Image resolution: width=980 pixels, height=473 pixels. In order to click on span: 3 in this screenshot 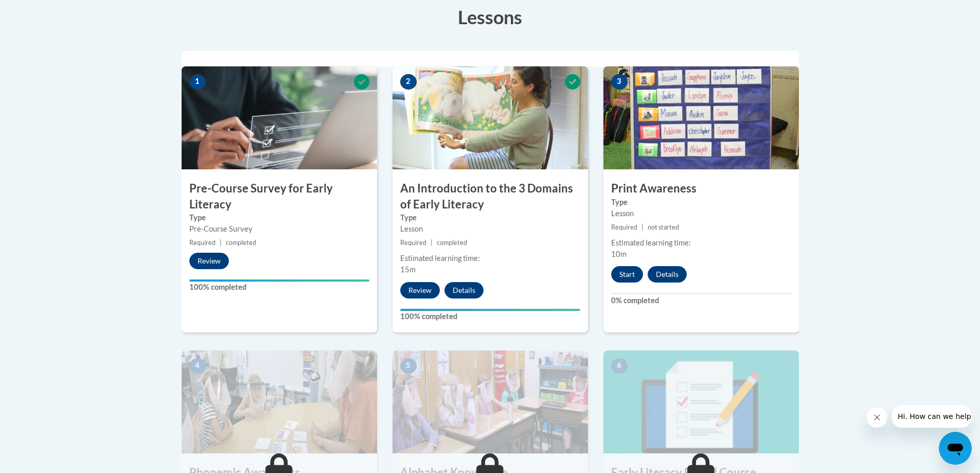, I will do `click(619, 82)`.